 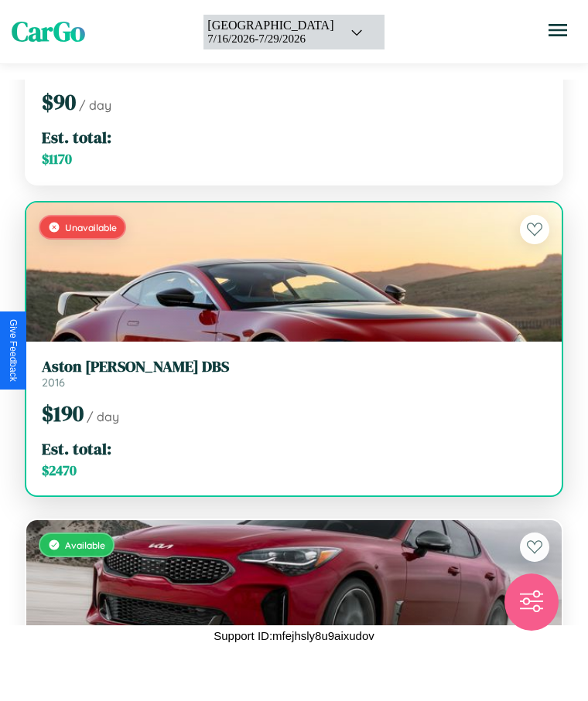 I want to click on span: $ 2470, so click(x=59, y=471).